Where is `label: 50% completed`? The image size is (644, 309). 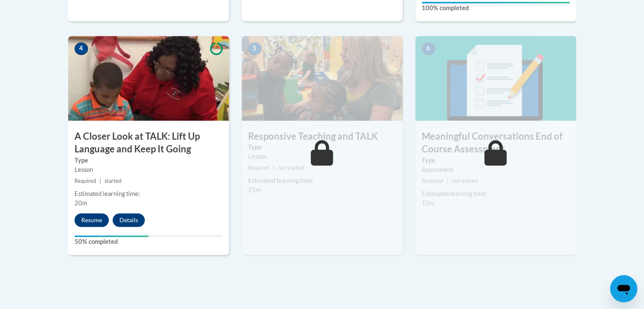 label: 50% completed is located at coordinates (149, 242).